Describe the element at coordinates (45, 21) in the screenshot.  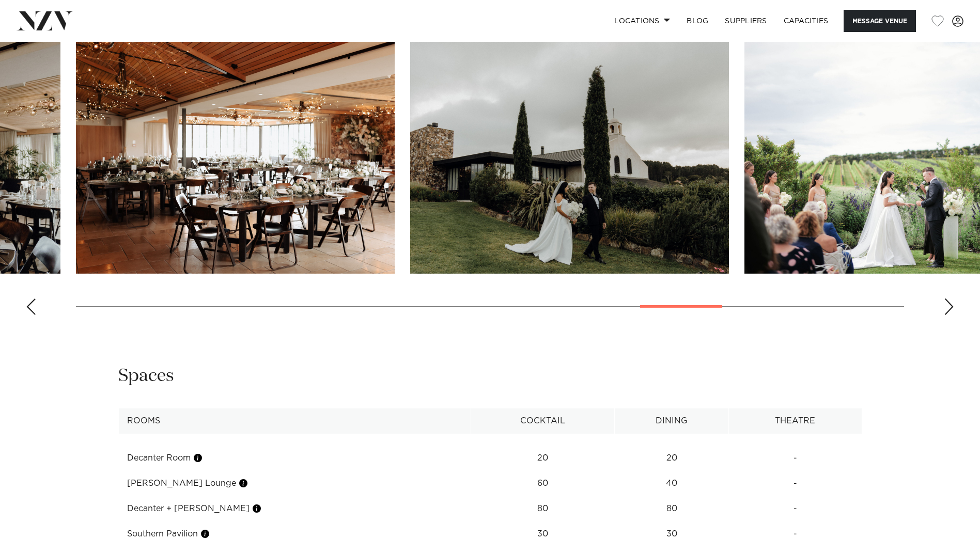
I see `img: nzv-logo.png` at that location.